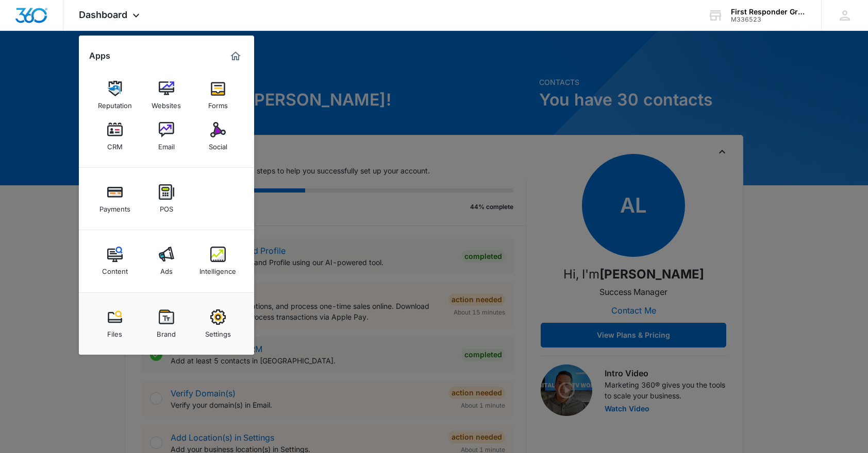 This screenshot has width=868, height=453. What do you see at coordinates (166, 137) in the screenshot?
I see `a: Email` at bounding box center [166, 137].